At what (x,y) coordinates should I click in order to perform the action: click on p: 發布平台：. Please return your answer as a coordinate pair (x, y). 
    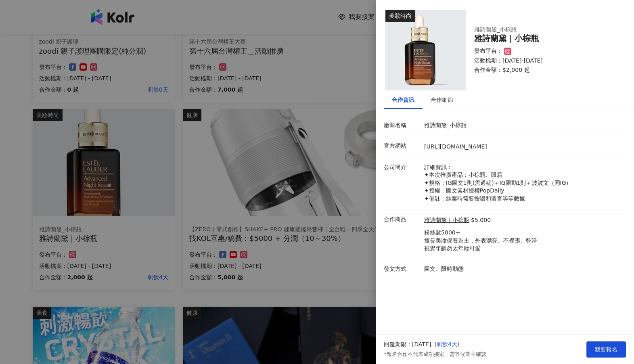
    Looking at the image, I should click on (488, 51).